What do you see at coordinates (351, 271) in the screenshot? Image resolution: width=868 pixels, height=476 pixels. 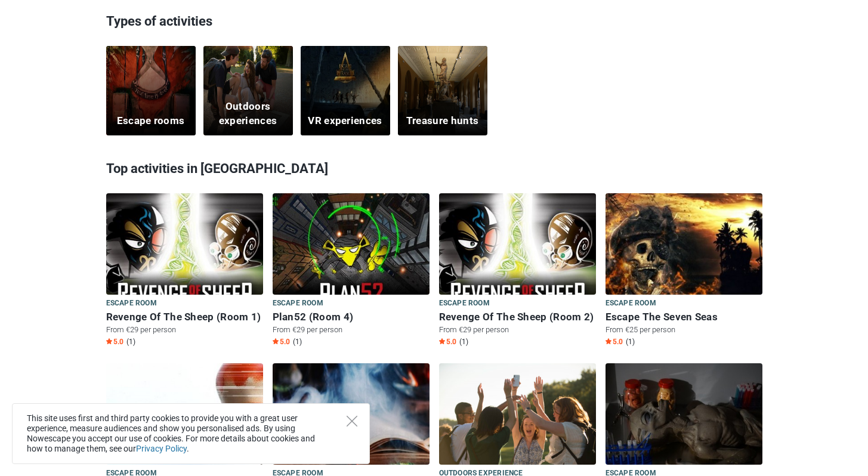 I see `a: Plan52 (Room 4) Escape room Plan52 (Room 4) From €29 per person Star5.0 (1)` at bounding box center [351, 271].